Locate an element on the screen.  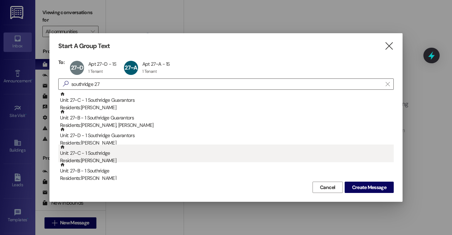
span: Create Message is located at coordinates (369, 187).